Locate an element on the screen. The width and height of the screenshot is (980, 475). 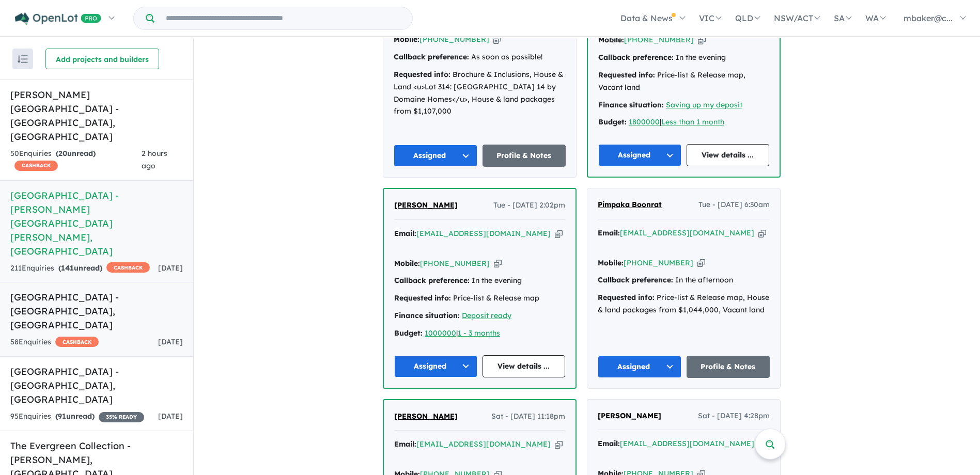
div: As soon as possible! is located at coordinates (480, 57).